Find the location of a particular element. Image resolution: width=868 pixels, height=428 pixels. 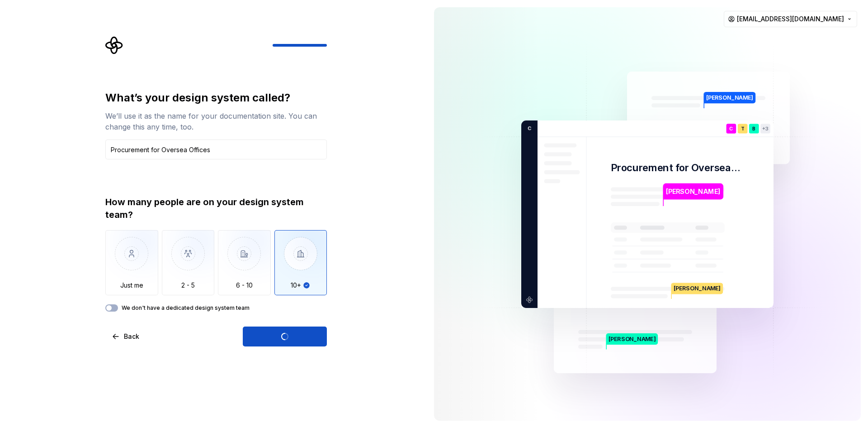

div: B is located at coordinates (754, 128).